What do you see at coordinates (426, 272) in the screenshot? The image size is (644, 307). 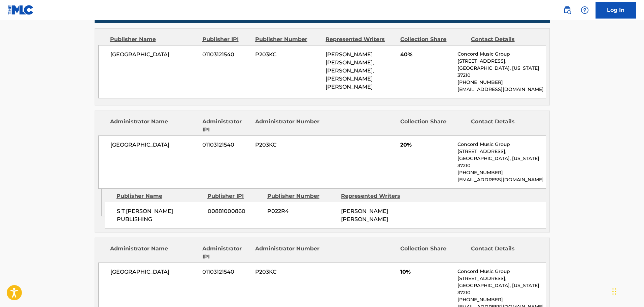 I see `span: 10%` at bounding box center [426, 272].